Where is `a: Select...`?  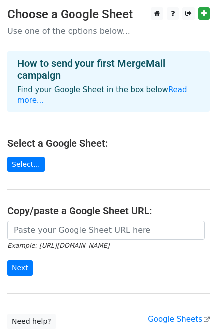 a: Select... is located at coordinates (26, 164).